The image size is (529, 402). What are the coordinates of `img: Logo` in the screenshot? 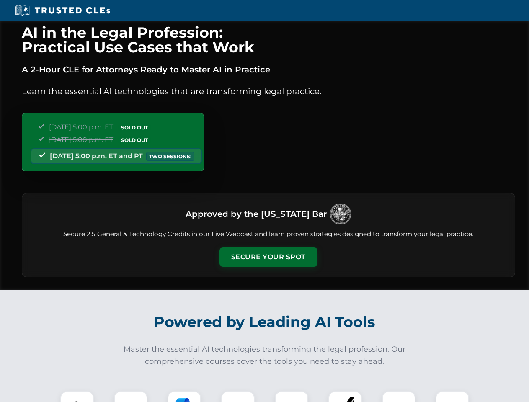 It's located at (340, 214).